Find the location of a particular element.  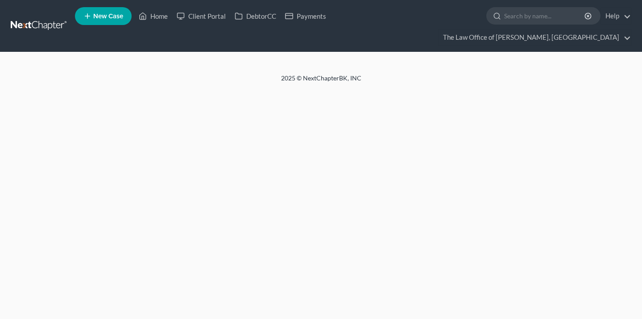

div: 2025 © NextChapterBK, INC is located at coordinates (321, 82).